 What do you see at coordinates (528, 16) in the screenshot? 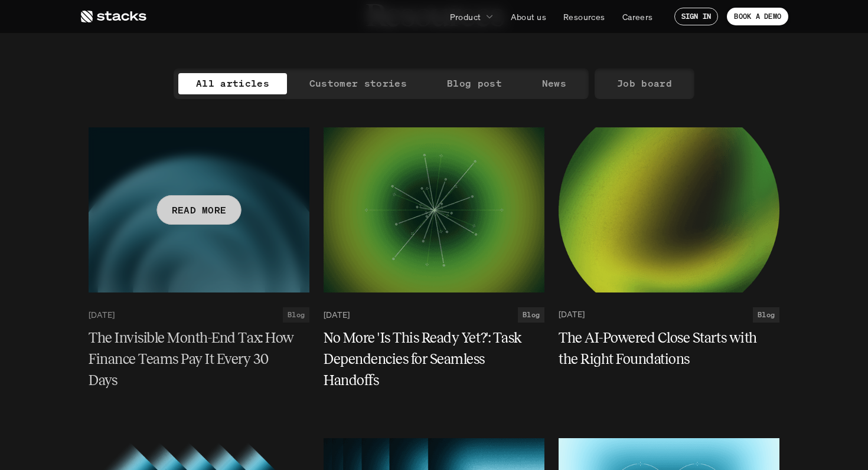
I see `a: About us` at bounding box center [528, 16].